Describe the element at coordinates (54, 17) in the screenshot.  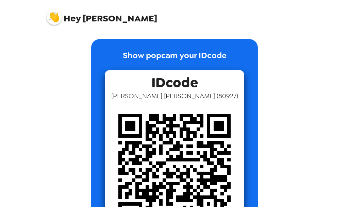
I see `img: profile pic` at that location.